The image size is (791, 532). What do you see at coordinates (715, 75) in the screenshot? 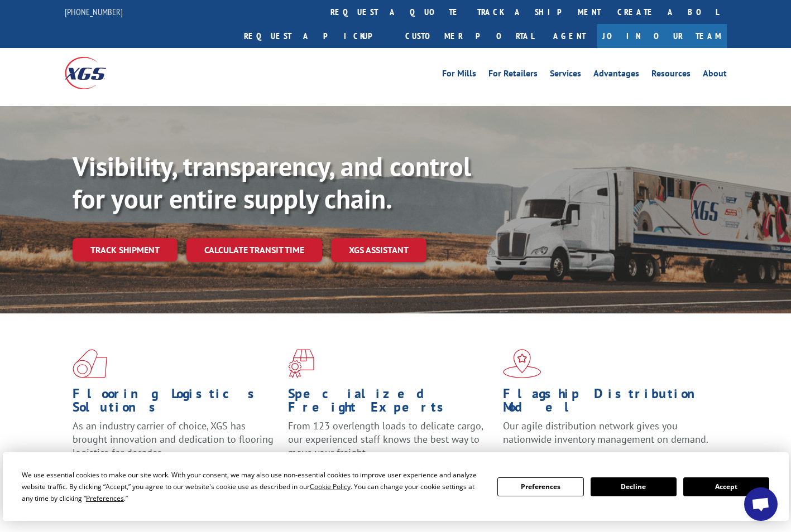
I see `a: About` at bounding box center [715, 75].